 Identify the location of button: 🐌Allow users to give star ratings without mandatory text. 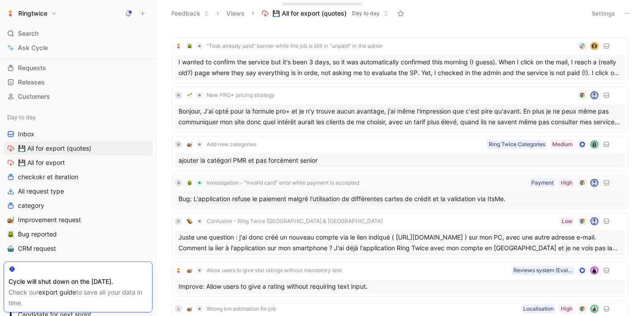
(264, 270).